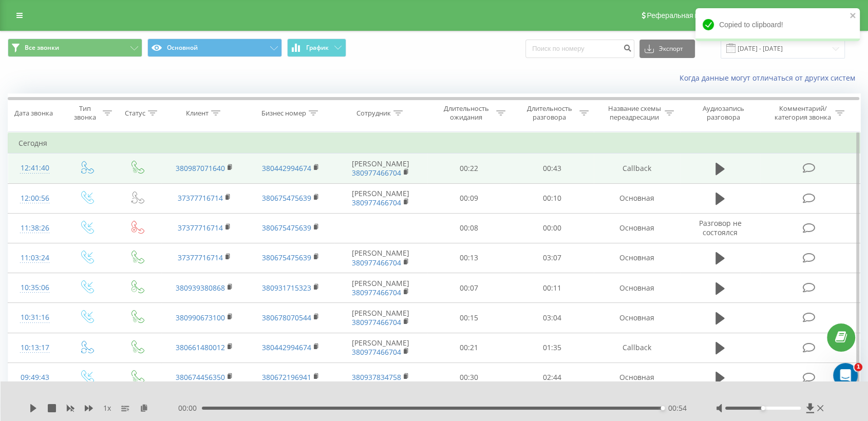 The width and height of the screenshot is (868, 421). Describe the element at coordinates (677, 408) in the screenshot. I see `span: 00:54` at that location.